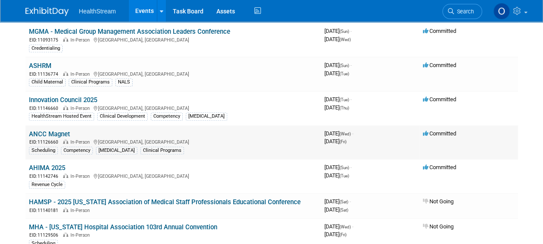 This screenshot has height=244, width=543. Describe the element at coordinates (49, 134) in the screenshot. I see `a: ANCC Magnet` at that location.